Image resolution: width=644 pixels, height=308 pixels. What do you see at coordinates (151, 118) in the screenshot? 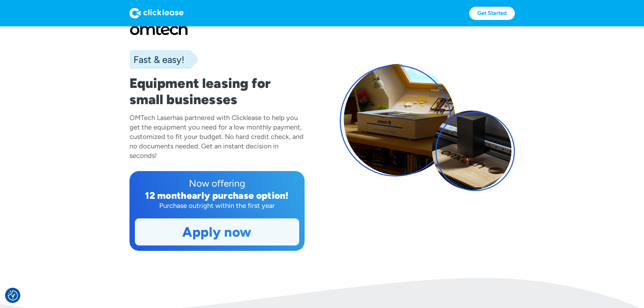
I see `div: OMTech Laser` at bounding box center [151, 118].